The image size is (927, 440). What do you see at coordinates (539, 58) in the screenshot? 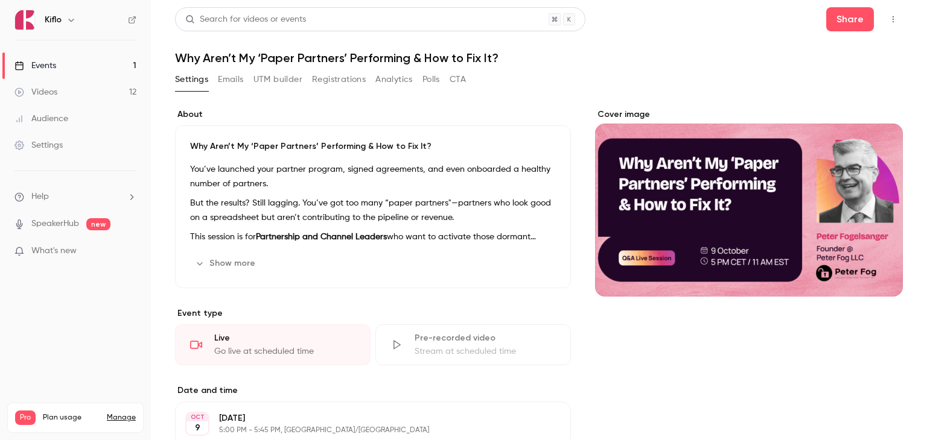
I see `h1: Why Aren’t My ‘Paper Partners’ Performing & How to Fix It?` at bounding box center [539, 58].